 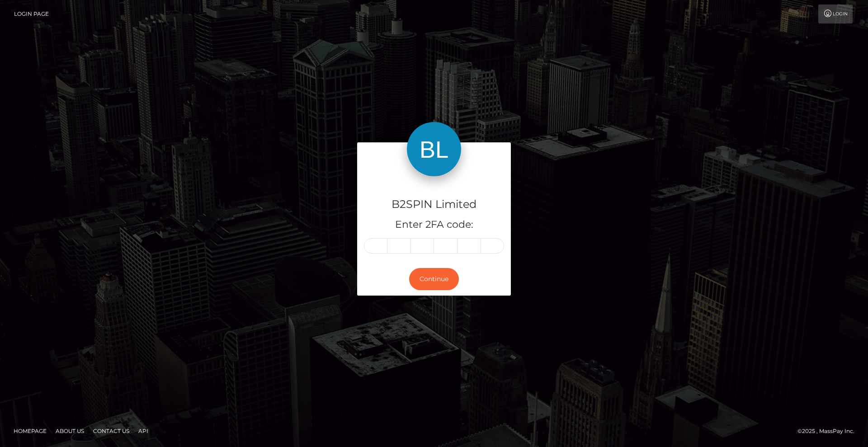 I want to click on img: B2SPIN Limited, so click(x=434, y=149).